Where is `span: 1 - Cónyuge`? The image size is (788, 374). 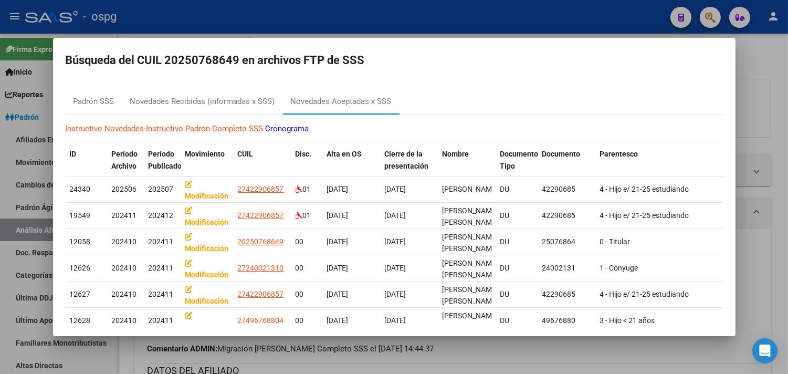 span: 1 - Cónyuge is located at coordinates (619, 268).